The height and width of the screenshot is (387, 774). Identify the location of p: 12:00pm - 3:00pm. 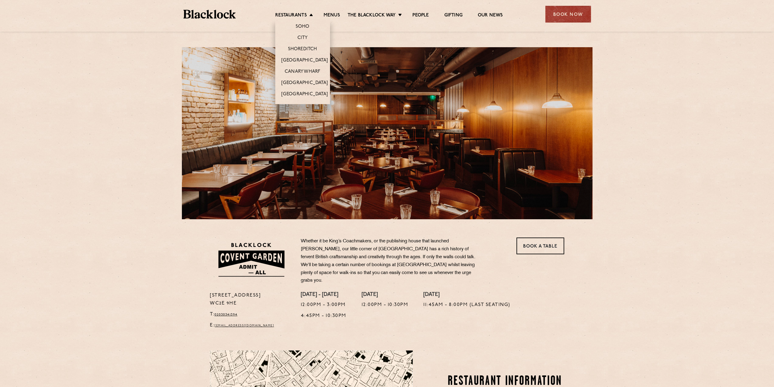
(324, 305).